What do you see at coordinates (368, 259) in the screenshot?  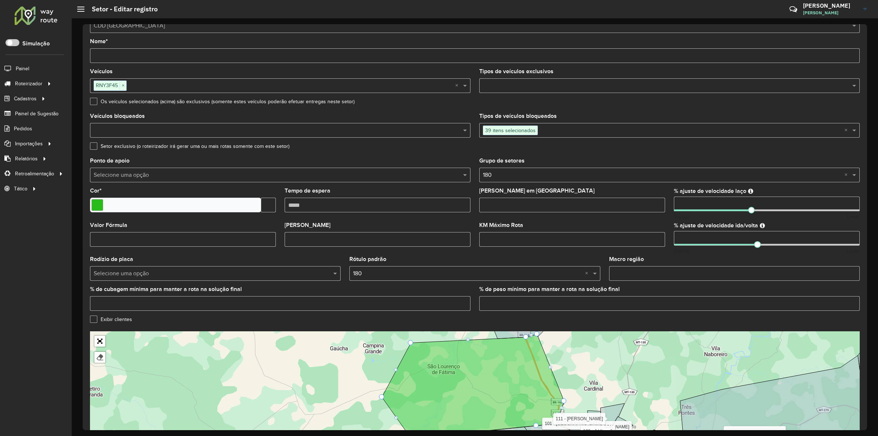 I see `label: Rótulo padrão` at bounding box center [368, 259].